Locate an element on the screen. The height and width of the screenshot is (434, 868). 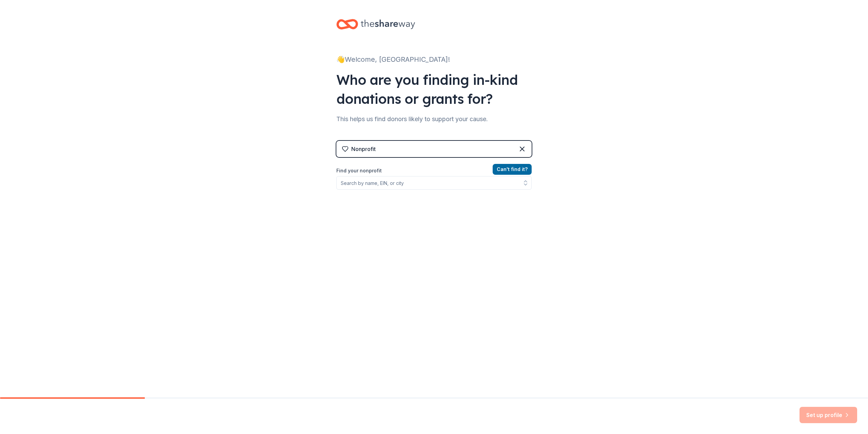
input: Search by name, EIN, or city is located at coordinates (434, 183).